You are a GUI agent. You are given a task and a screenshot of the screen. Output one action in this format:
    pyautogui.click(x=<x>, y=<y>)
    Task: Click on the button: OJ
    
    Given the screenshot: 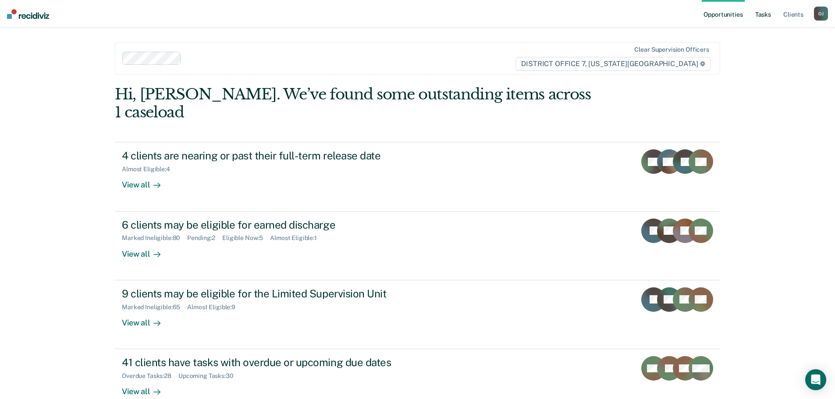 What is the action you would take?
    pyautogui.click(x=821, y=14)
    